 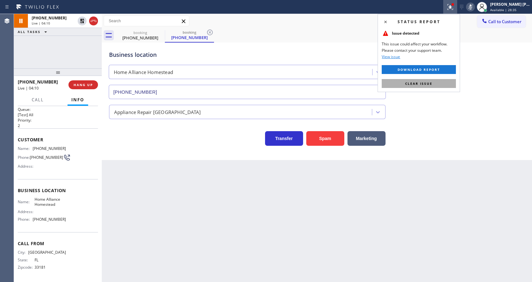 I want to click on span: FL, so click(x=50, y=259).